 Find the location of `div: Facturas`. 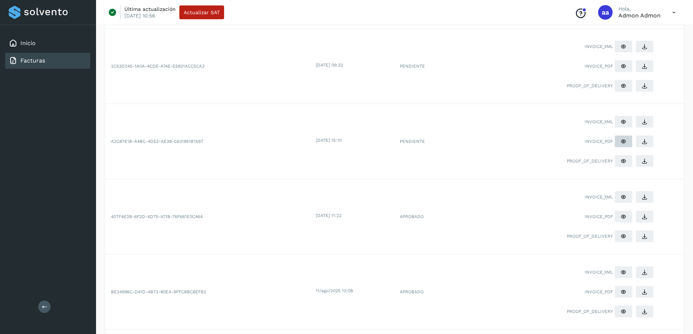

div: Facturas is located at coordinates (48, 61).